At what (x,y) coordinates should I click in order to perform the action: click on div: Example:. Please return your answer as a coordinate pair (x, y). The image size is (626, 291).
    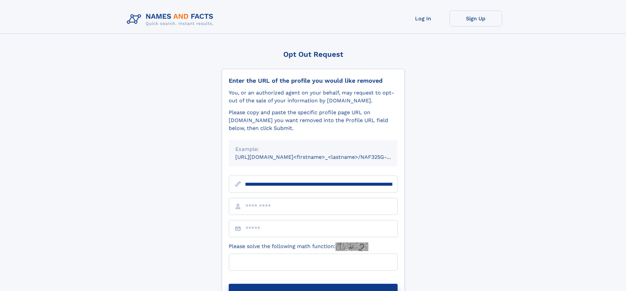
    Looking at the image, I should click on (313, 150).